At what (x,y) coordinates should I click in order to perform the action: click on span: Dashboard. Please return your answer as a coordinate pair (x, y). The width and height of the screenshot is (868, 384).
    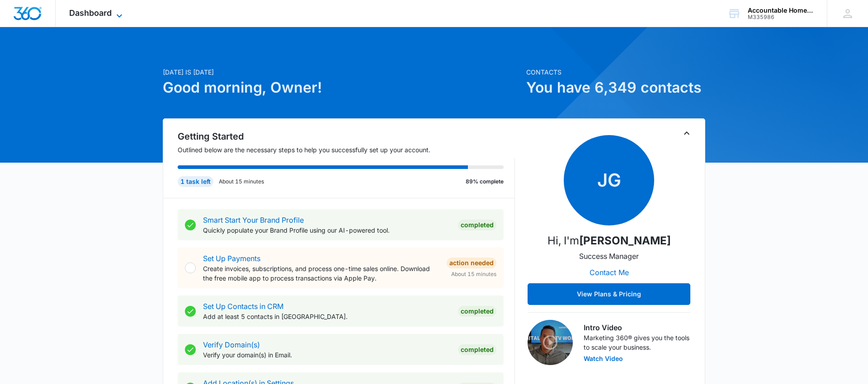
    Looking at the image, I should click on (91, 13).